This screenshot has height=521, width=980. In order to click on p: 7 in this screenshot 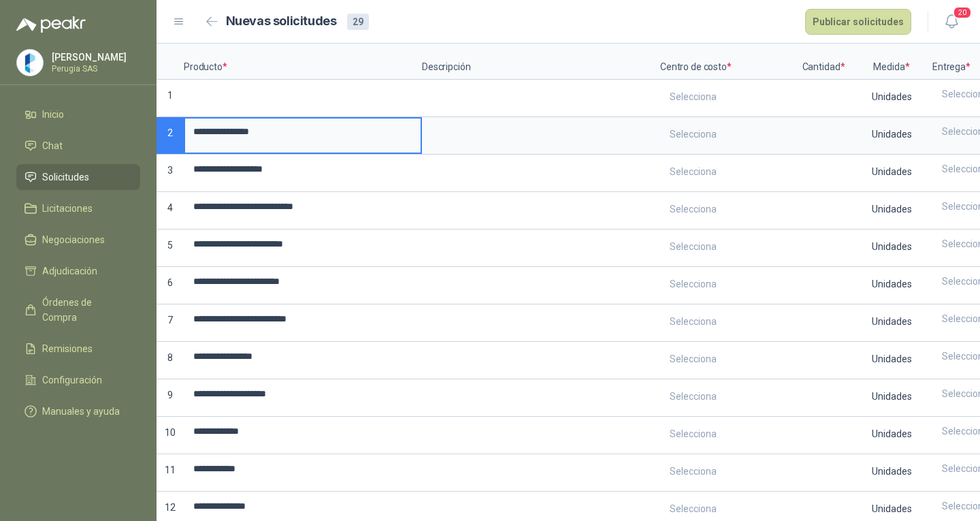, I will do `click(170, 323)`.